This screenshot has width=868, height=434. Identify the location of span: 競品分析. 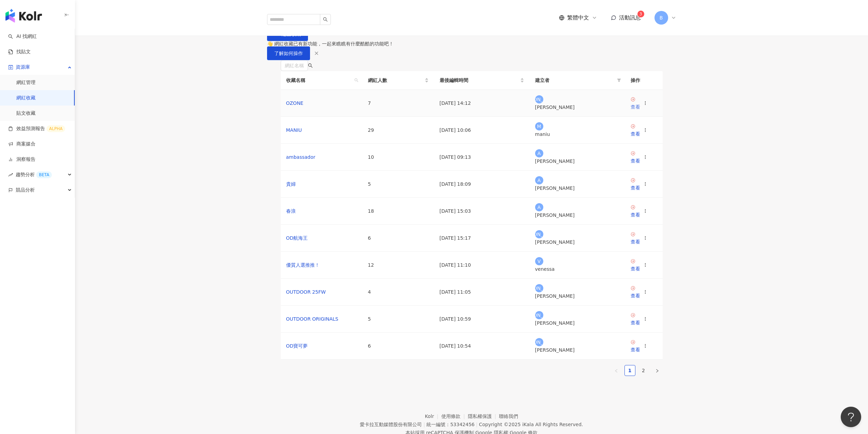
(25, 190).